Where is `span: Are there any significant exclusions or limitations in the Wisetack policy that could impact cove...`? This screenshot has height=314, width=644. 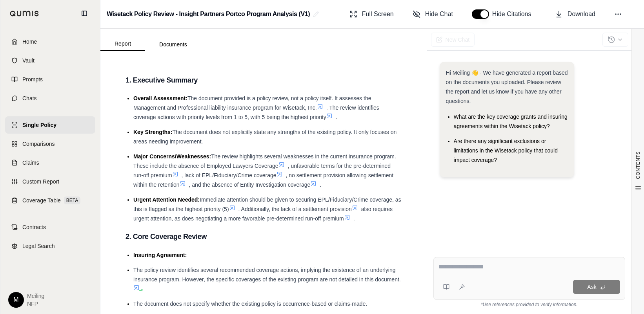
span: Are there any significant exclusions or limitations in the Wisetack policy that could impact cove... is located at coordinates (506, 150).